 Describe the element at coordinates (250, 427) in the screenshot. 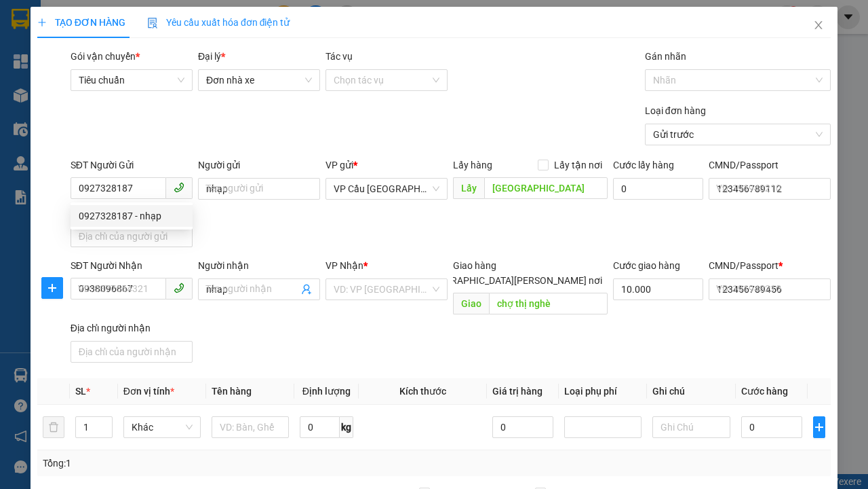

I see `input: VD: Bàn, Ghế` at that location.